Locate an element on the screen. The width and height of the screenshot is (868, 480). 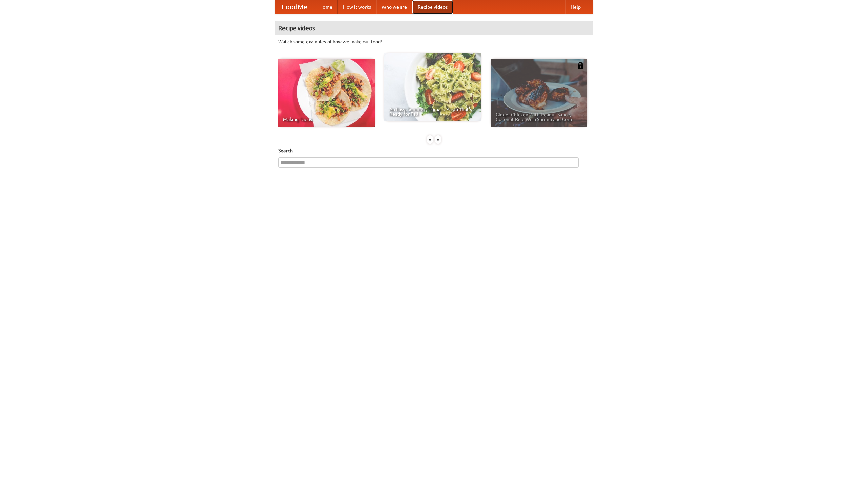
a: Who we are is located at coordinates (394, 7).